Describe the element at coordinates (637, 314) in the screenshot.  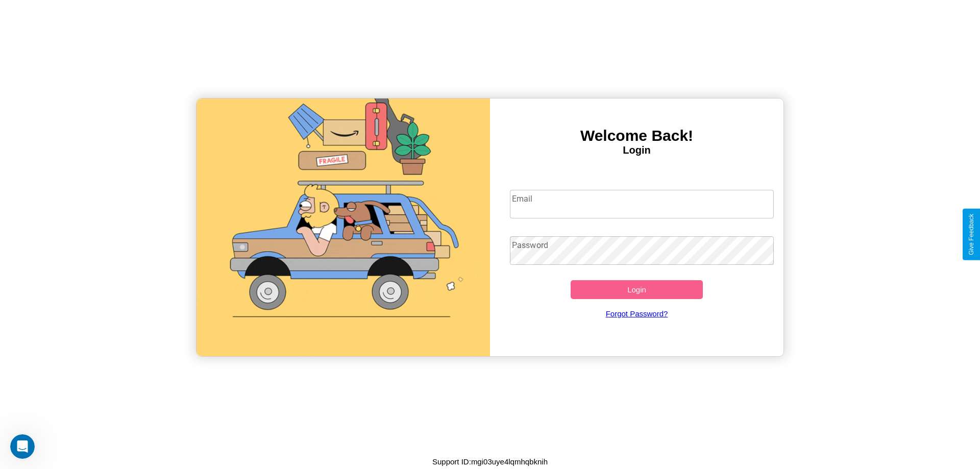
I see `a: Forgot Password?` at that location.